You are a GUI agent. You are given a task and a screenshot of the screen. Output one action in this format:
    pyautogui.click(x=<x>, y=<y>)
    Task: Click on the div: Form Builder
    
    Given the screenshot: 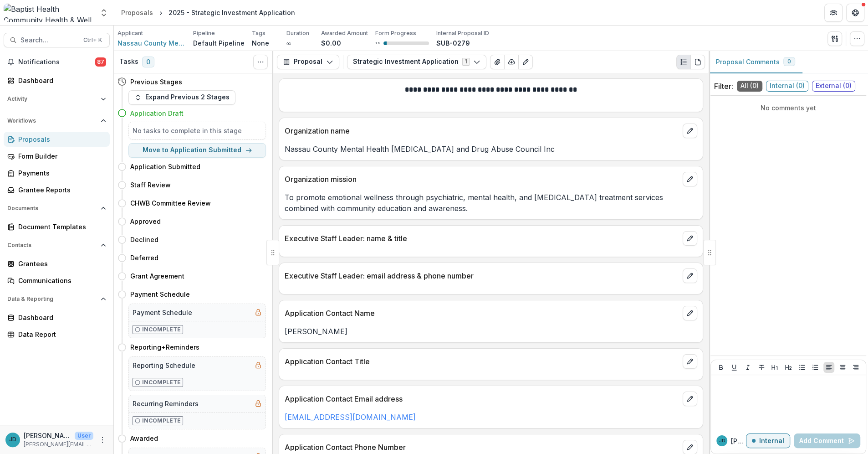 What is the action you would take?
    pyautogui.click(x=60, y=155)
    